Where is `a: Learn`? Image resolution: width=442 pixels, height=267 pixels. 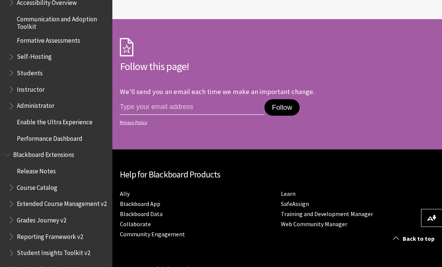
a: Learn is located at coordinates (288, 194).